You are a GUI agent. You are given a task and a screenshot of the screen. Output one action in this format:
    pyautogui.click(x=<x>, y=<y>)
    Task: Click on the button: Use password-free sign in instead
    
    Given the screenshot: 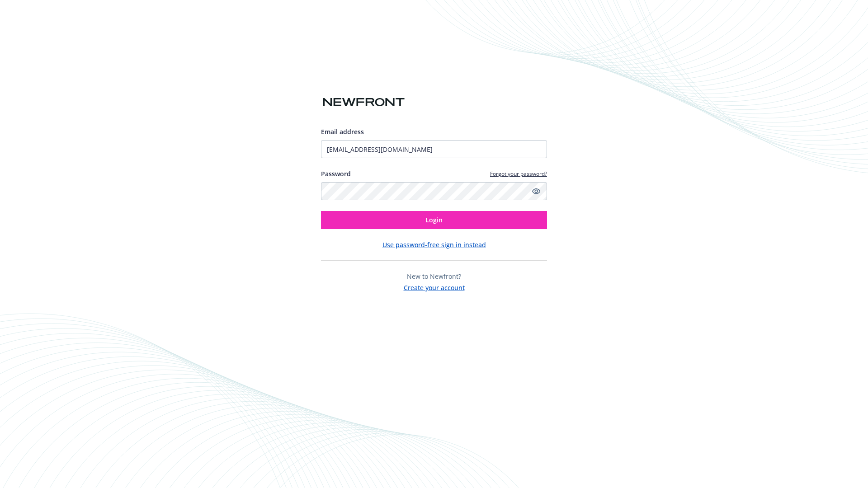 What is the action you would take?
    pyautogui.click(x=434, y=245)
    